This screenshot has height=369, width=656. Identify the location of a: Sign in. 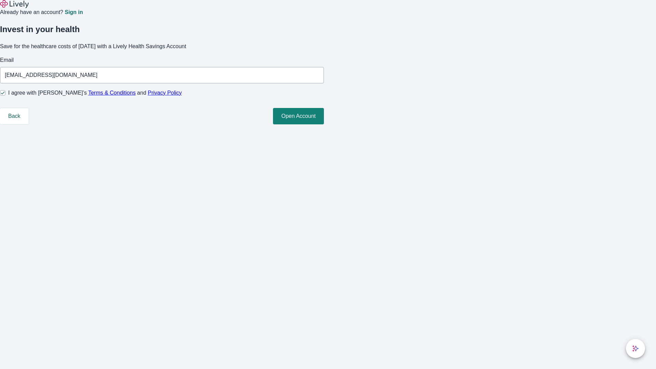
(73, 12).